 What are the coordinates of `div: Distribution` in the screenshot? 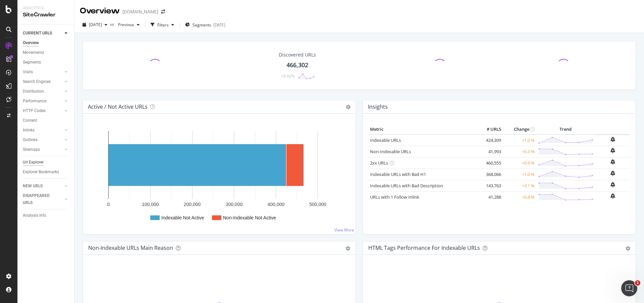 It's located at (33, 92).